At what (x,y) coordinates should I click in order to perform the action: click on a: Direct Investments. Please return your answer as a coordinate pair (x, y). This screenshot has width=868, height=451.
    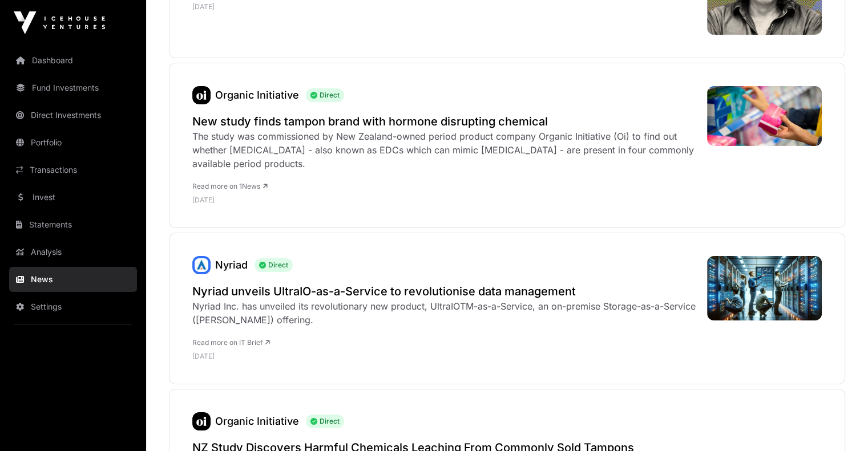
    Looking at the image, I should click on (73, 116).